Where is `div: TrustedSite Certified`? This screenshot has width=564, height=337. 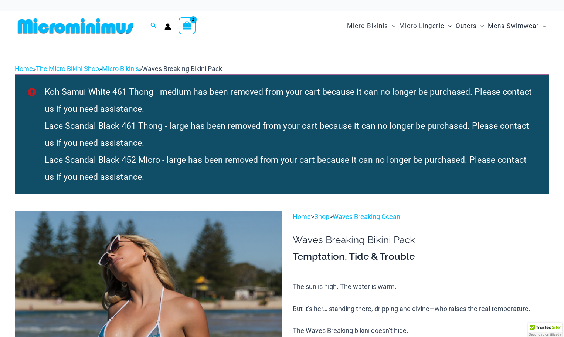
div: TrustedSite Certified is located at coordinates (545, 330).